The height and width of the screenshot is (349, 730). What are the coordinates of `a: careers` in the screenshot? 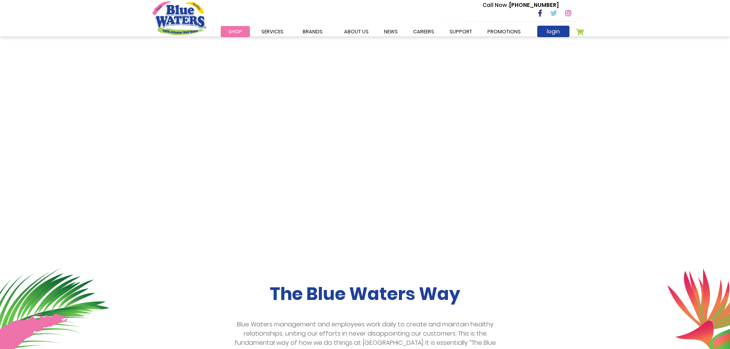 It's located at (423, 31).